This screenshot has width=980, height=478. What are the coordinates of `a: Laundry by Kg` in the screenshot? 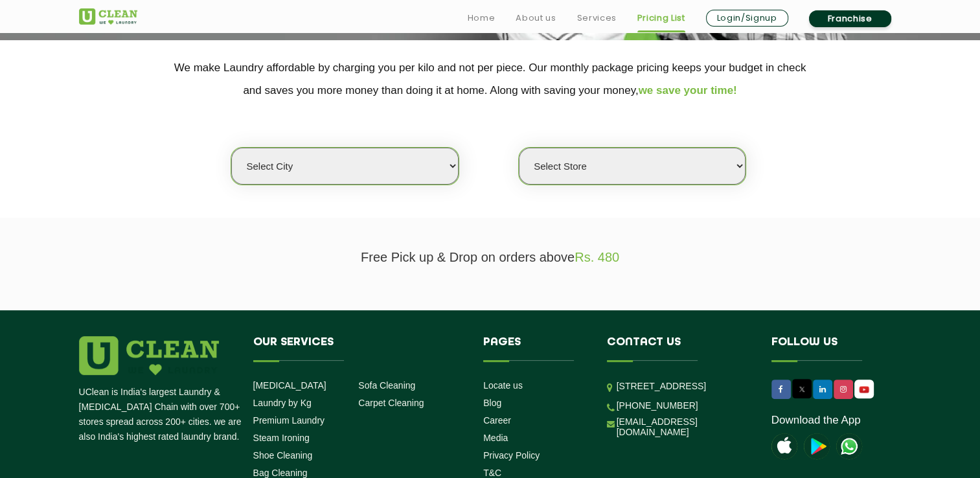 It's located at (282, 402).